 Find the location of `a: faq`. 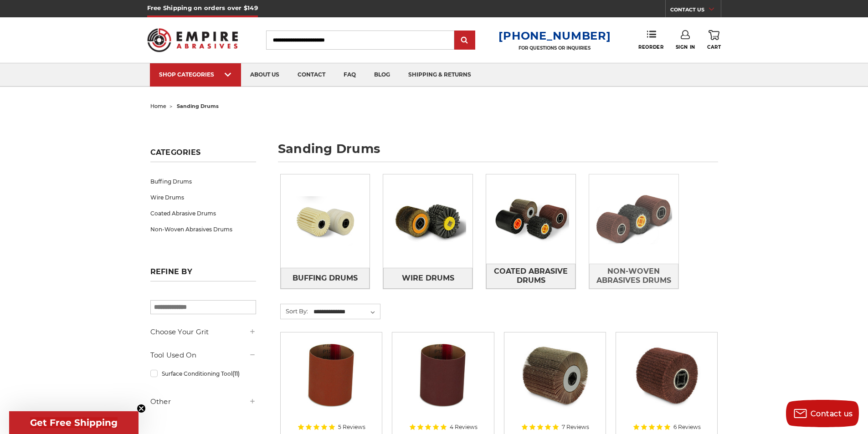

a: faq is located at coordinates (349, 74).